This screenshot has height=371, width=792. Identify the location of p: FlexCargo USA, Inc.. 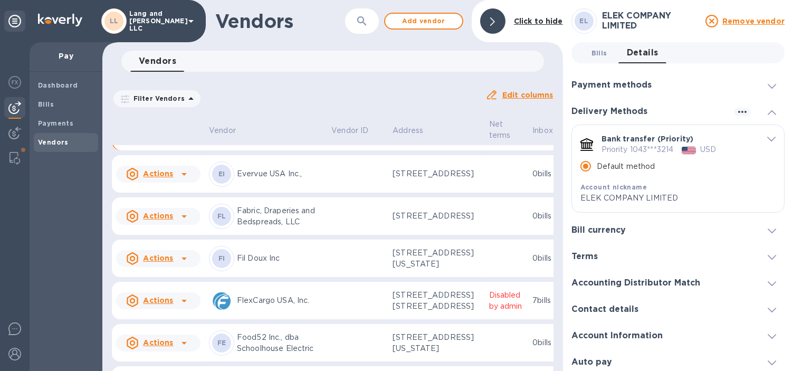
(280, 300).